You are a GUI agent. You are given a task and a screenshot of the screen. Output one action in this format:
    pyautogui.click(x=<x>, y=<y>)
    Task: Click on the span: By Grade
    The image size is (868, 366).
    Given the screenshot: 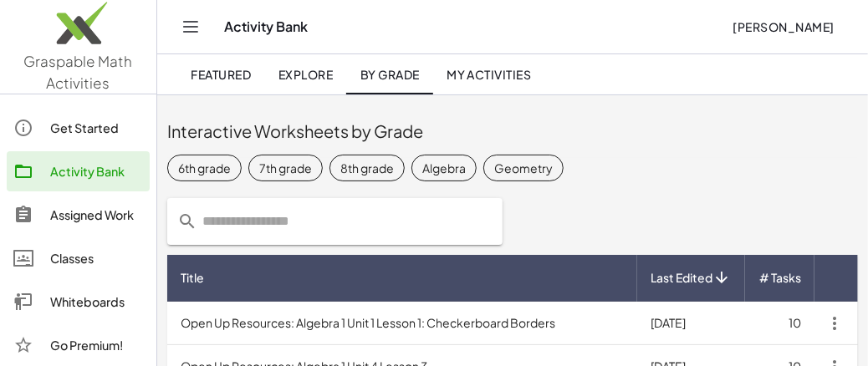 What is the action you would take?
    pyautogui.click(x=389, y=74)
    